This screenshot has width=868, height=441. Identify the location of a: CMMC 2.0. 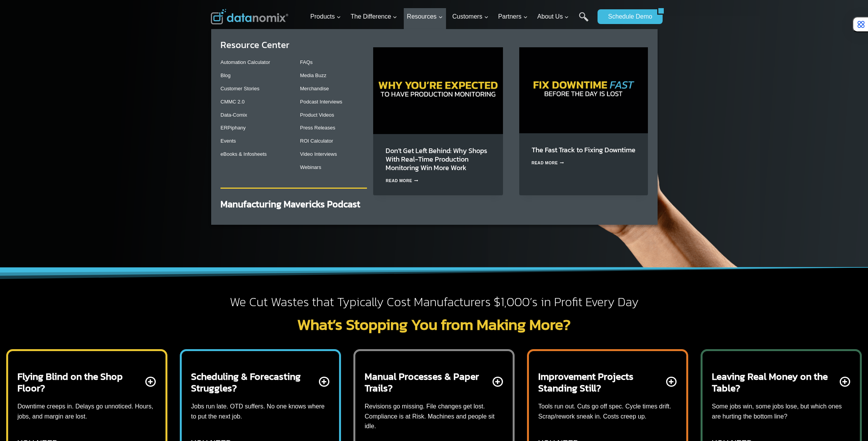
(233, 102).